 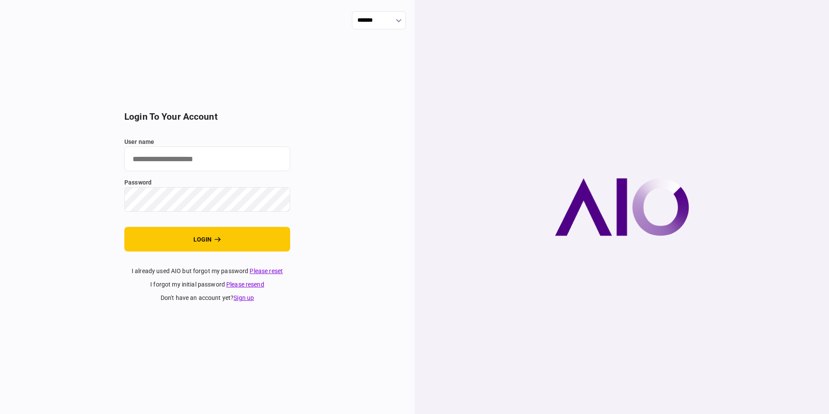 What do you see at coordinates (207, 271) in the screenshot?
I see `div: I already used AIO but forgot my password` at bounding box center [207, 271].